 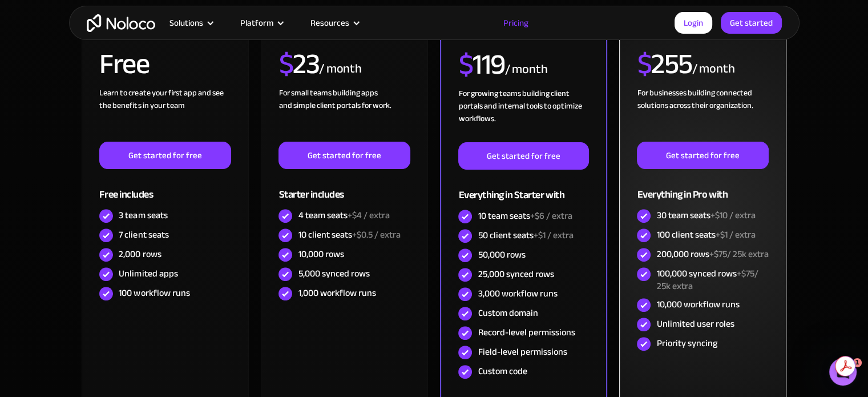 I want to click on a: Get started, so click(x=751, y=23).